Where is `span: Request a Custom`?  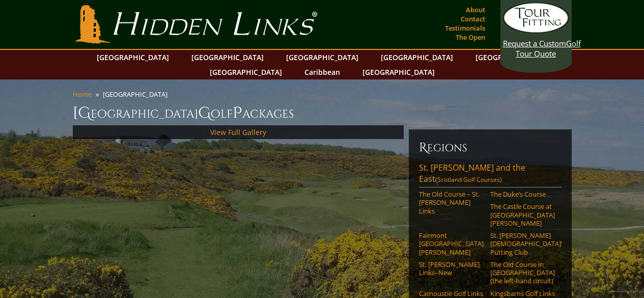
span: Request a Custom is located at coordinates (534, 43).